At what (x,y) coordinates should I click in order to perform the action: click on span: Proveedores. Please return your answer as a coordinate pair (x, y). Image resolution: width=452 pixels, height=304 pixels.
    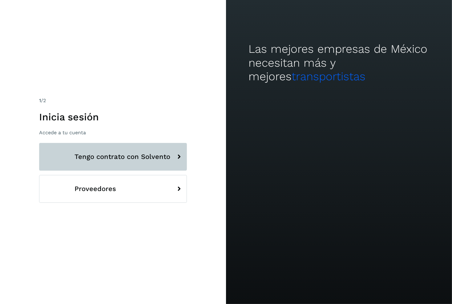
    Looking at the image, I should click on (95, 189).